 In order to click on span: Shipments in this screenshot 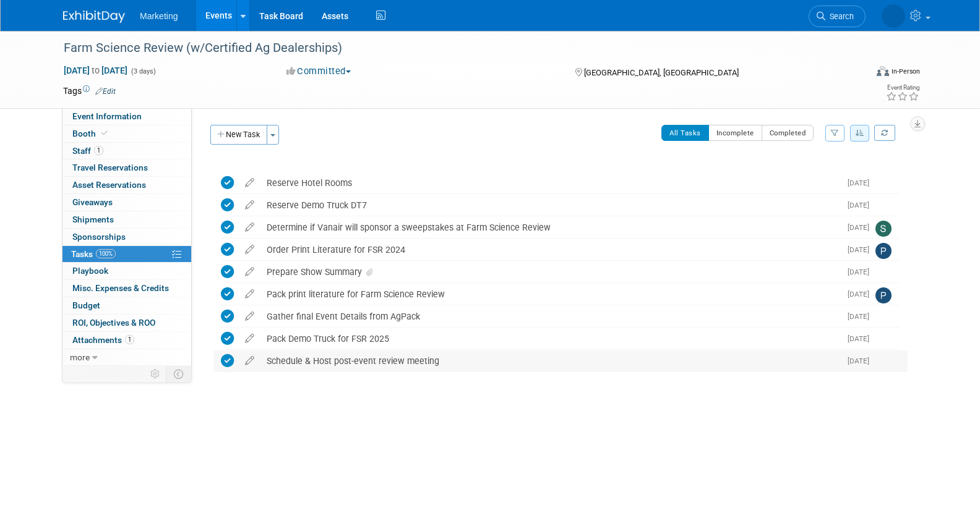, I will do `click(93, 220)`.